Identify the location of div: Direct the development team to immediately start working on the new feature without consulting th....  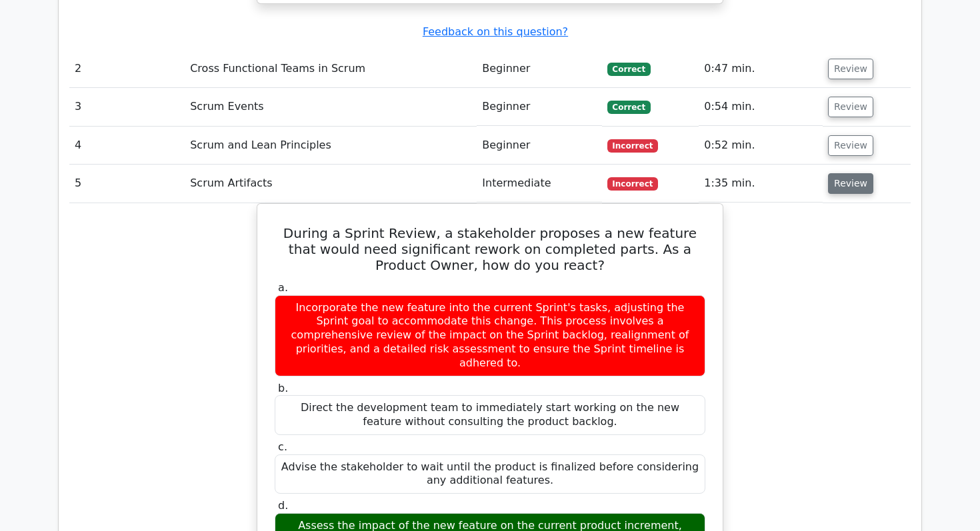
(490, 415).